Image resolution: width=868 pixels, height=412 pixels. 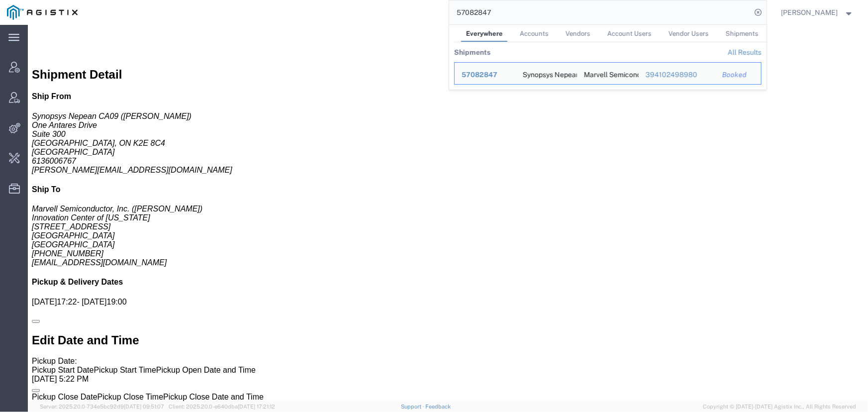 What do you see at coordinates (485, 74) in the screenshot?
I see `div: 57082847` at bounding box center [485, 74].